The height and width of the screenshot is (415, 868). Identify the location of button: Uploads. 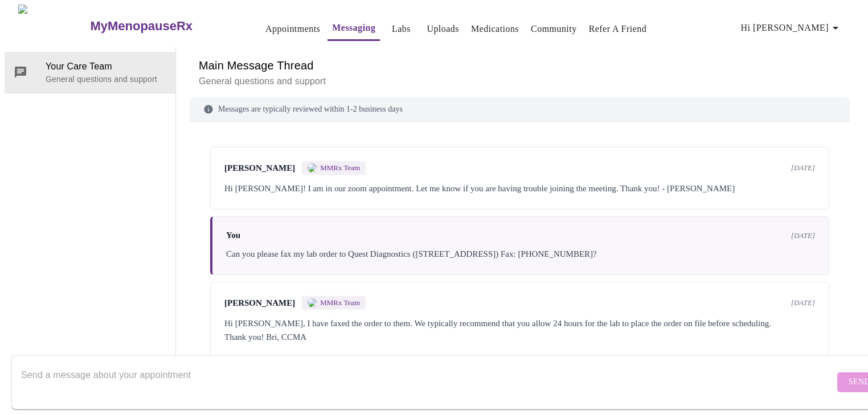
(443, 29).